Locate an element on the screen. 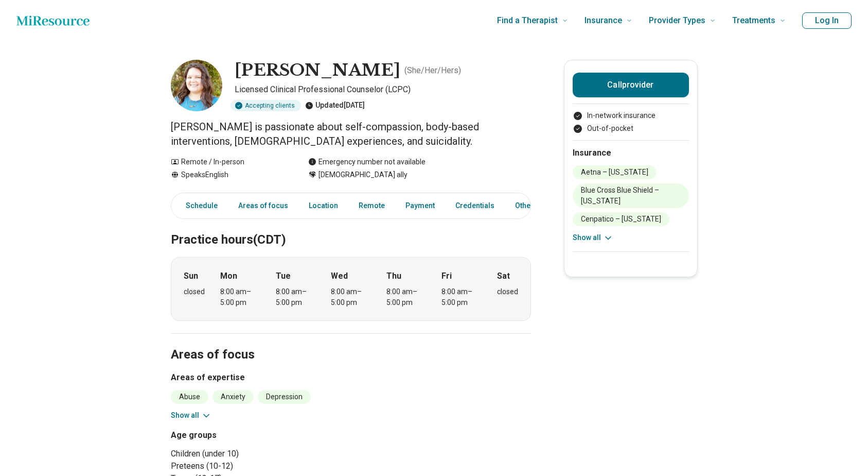  strong: Thu is located at coordinates (394, 276).